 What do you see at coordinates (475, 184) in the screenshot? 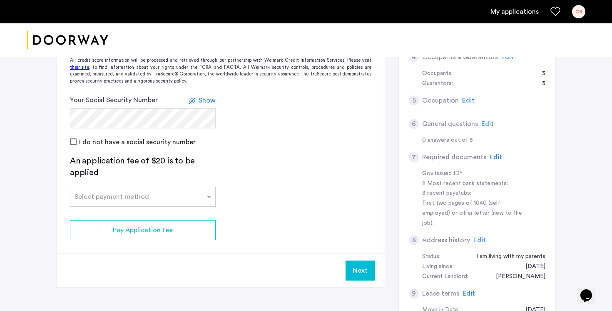
I see `div: 2 Most recent bank statements:` at bounding box center [475, 184].